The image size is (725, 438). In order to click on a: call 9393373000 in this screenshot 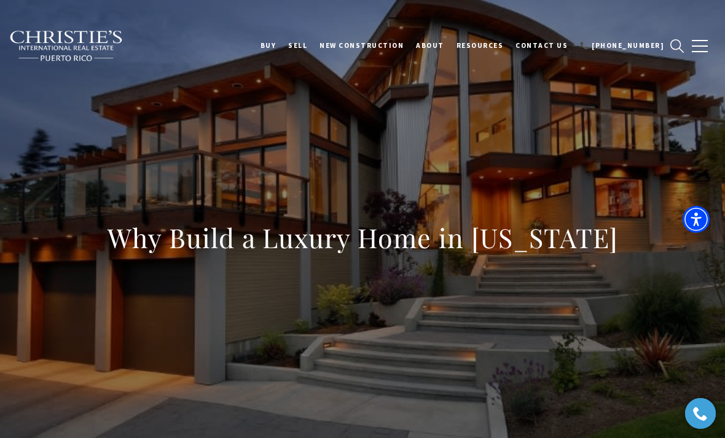, I will do `click(622, 45)`.